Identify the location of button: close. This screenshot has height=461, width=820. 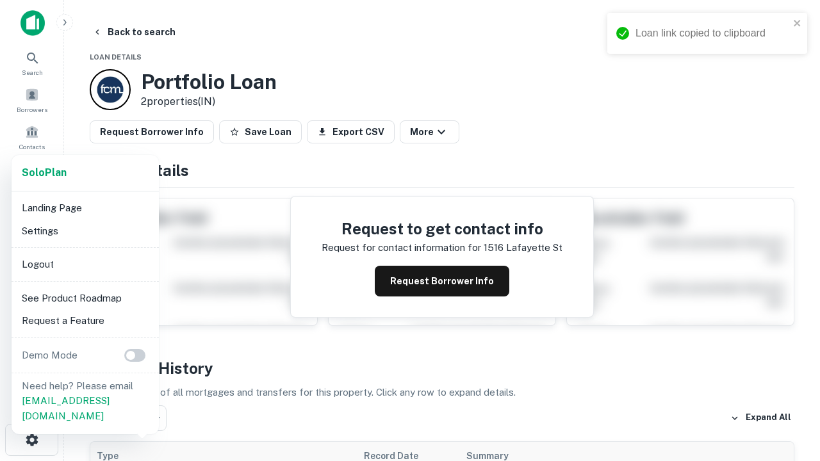
(797, 24).